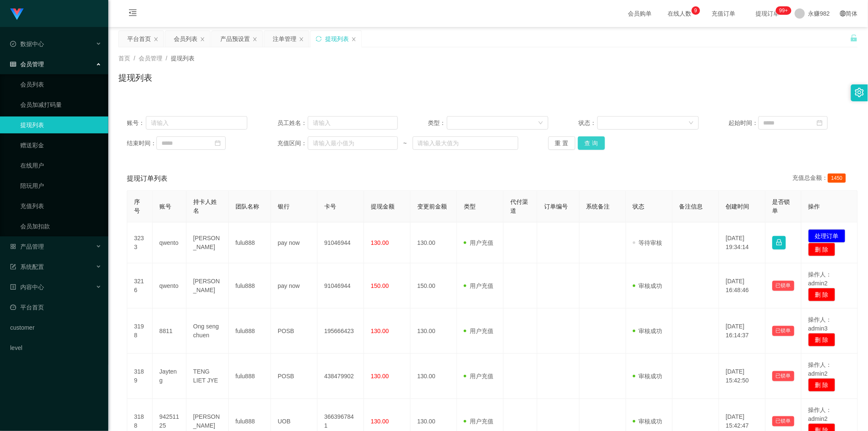  Describe the element at coordinates (337, 39) in the screenshot. I see `div: 提现列表` at that location.